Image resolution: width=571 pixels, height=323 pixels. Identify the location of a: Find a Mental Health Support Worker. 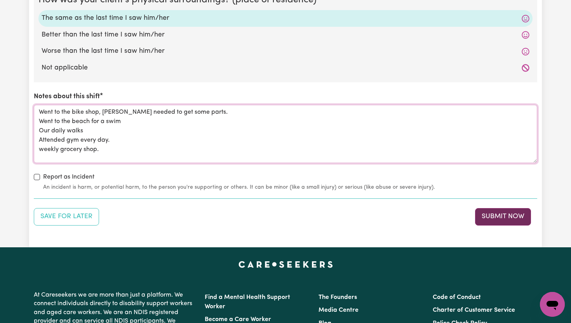
(247, 302).